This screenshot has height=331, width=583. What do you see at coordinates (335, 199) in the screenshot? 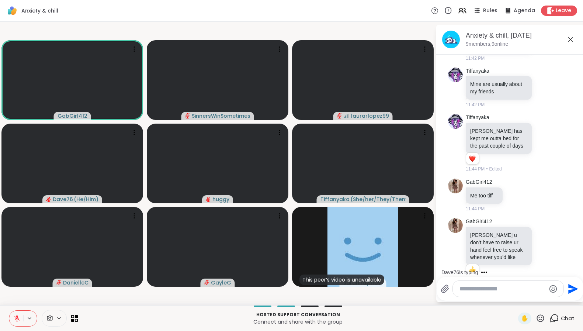
I see `span: Tiffanyaka` at bounding box center [335, 199].